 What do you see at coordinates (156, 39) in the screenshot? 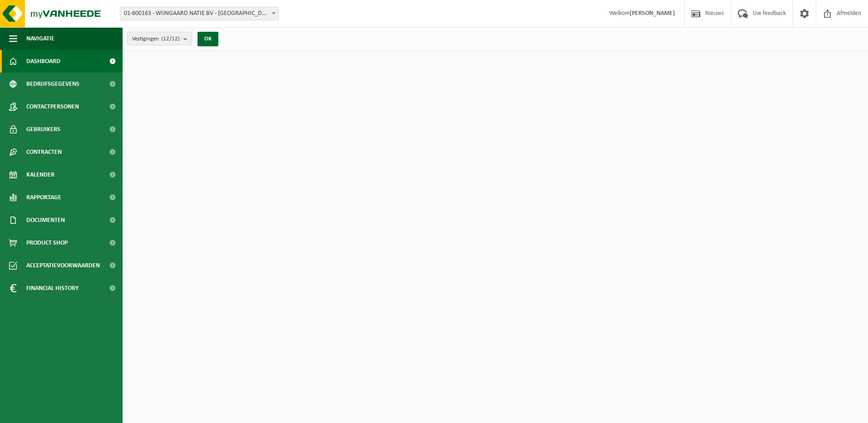
I see `span: Vestigingen` at bounding box center [156, 39].